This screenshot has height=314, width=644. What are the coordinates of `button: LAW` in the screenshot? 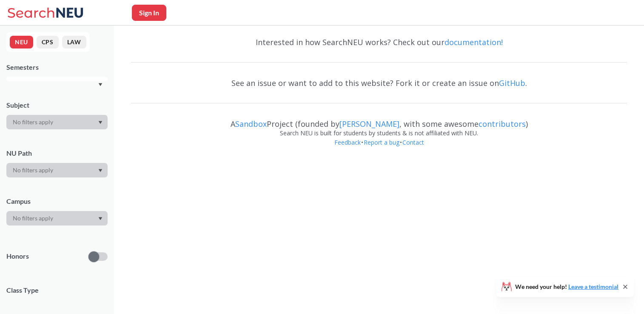 It's located at (74, 42).